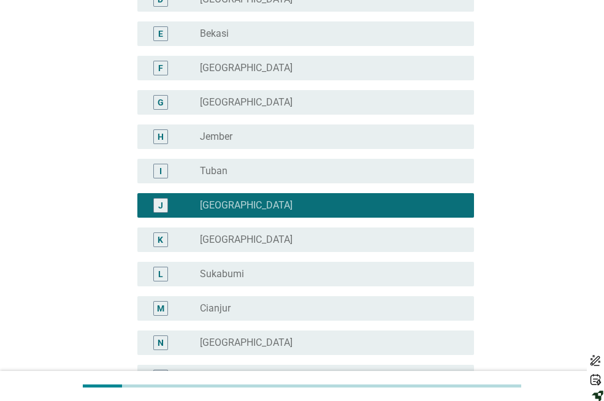 Image resolution: width=604 pixels, height=401 pixels. I want to click on div: H, so click(161, 136).